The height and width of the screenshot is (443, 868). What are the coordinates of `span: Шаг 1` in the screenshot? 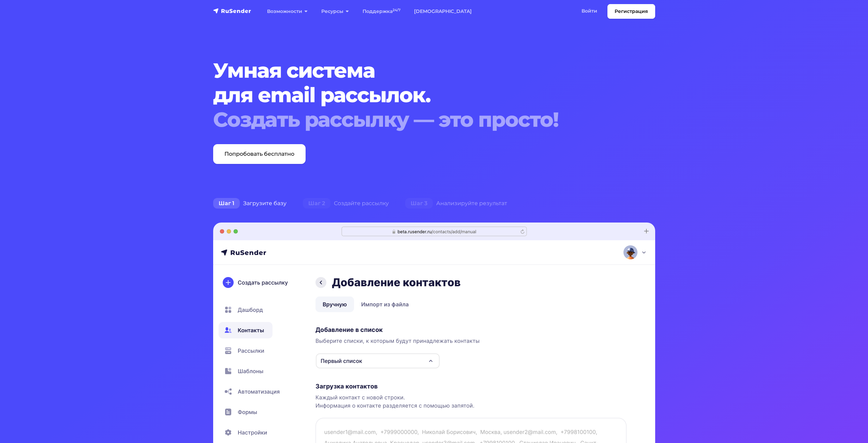 It's located at (227, 203).